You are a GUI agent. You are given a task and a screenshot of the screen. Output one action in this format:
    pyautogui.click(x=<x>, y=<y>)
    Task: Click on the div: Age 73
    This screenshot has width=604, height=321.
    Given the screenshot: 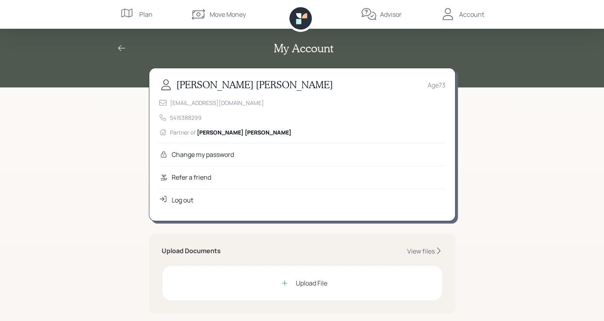 What is the action you would take?
    pyautogui.click(x=436, y=85)
    